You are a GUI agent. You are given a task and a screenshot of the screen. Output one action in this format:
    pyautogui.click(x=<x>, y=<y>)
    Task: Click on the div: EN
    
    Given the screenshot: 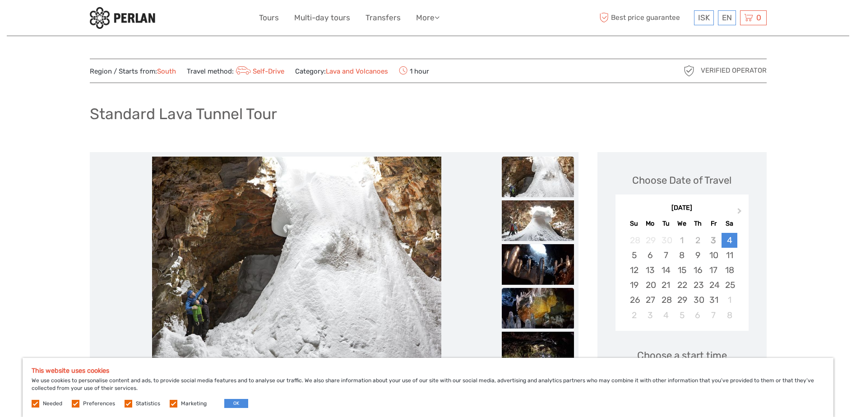 What is the action you would take?
    pyautogui.click(x=727, y=18)
    